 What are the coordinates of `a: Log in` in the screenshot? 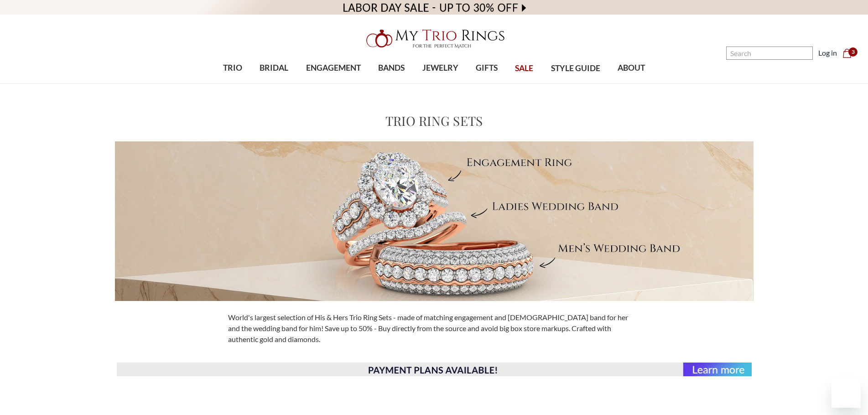 It's located at (827, 53).